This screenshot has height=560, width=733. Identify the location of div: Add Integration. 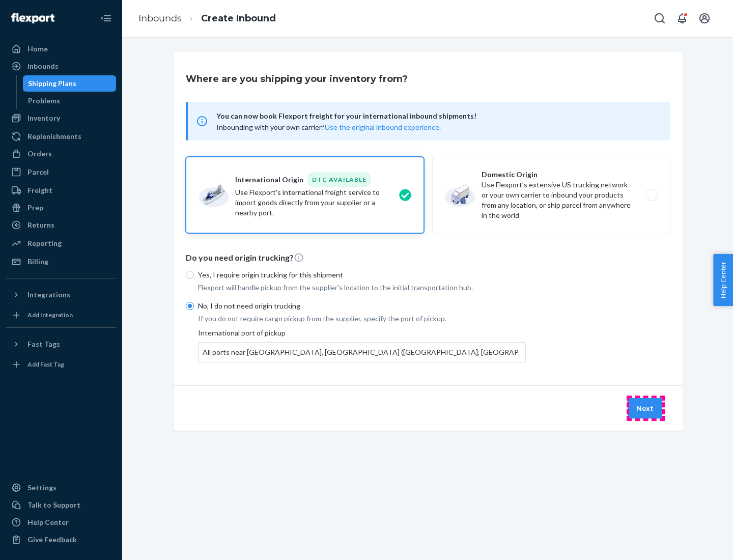
(50, 315).